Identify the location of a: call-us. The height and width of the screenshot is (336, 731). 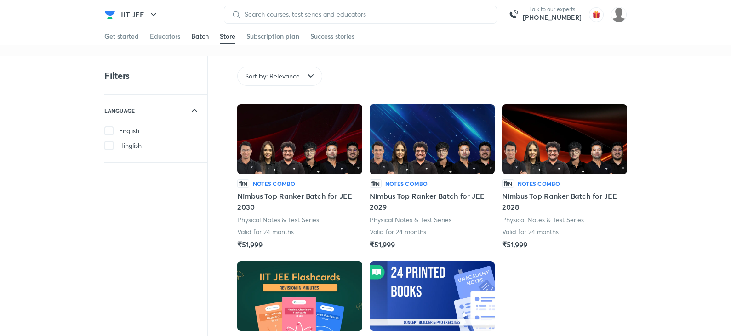
(513, 15).